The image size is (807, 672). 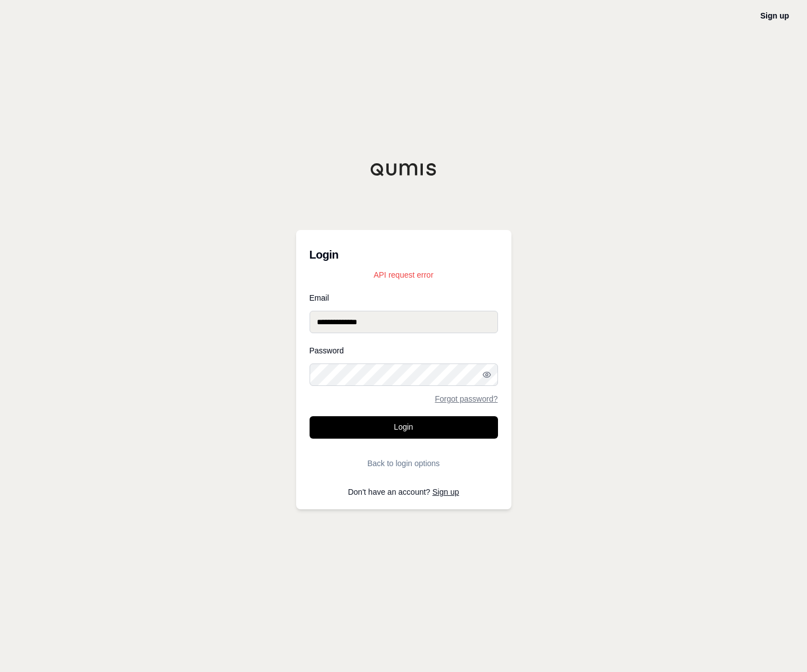 I want to click on h3: Login, so click(x=404, y=254).